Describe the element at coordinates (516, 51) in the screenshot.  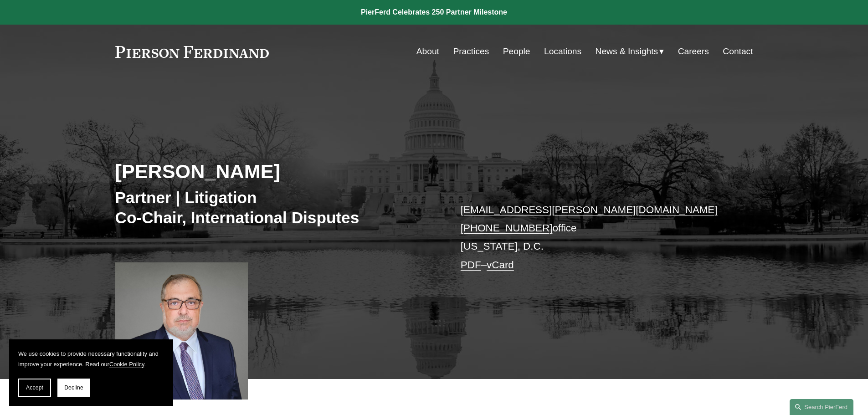
I see `a: People` at that location.